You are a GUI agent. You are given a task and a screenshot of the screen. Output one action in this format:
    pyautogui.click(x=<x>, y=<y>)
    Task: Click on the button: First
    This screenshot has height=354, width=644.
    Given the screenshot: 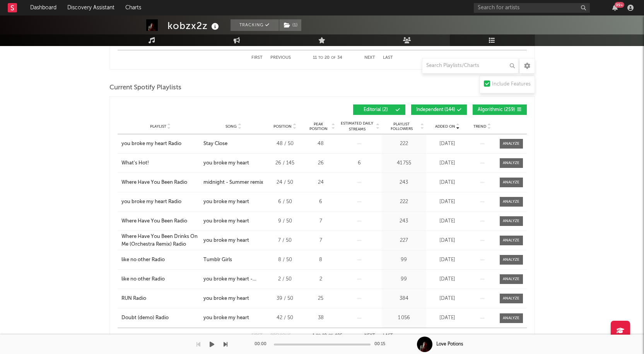 What is the action you would take?
    pyautogui.click(x=257, y=57)
    